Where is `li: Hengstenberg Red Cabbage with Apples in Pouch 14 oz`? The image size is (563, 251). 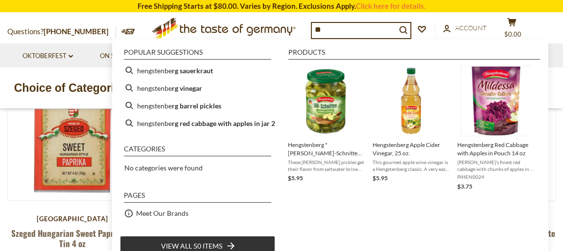
li: Hengstenberg Red Cabbage with Apples in Pouch 14 oz is located at coordinates (495, 129).